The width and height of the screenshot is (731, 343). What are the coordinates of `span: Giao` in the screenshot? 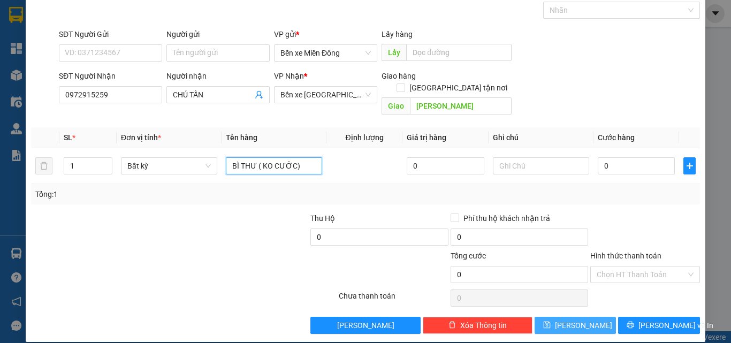 It's located at (395, 106).